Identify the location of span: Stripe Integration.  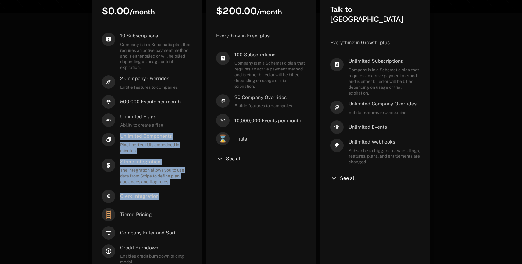
(156, 162).